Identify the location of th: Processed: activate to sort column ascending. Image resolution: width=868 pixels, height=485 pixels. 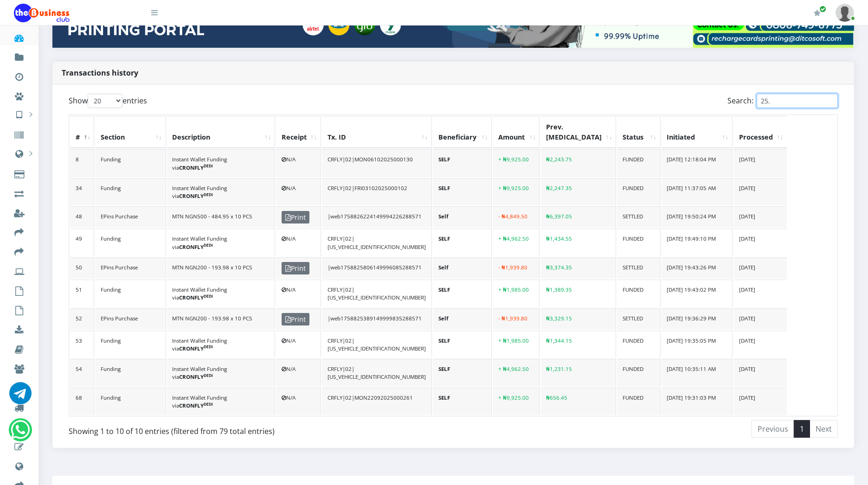
(760, 132).